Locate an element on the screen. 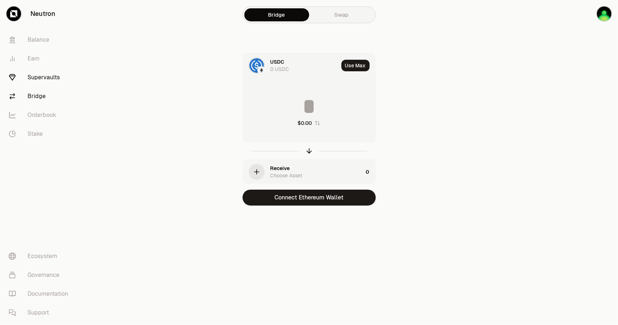  button: $0.00 is located at coordinates (309, 123).